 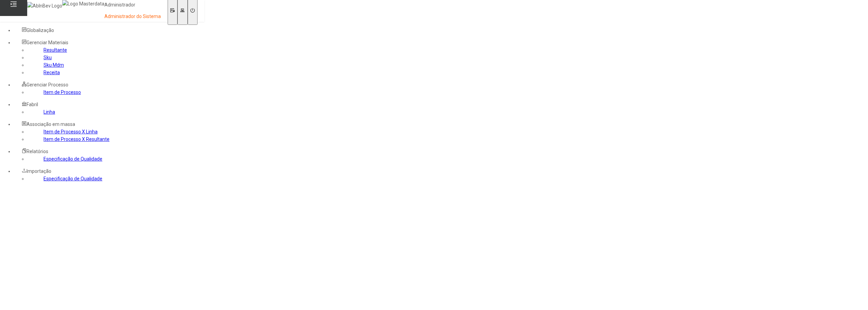 What do you see at coordinates (55, 50) in the screenshot?
I see `a: Resultante` at bounding box center [55, 50].